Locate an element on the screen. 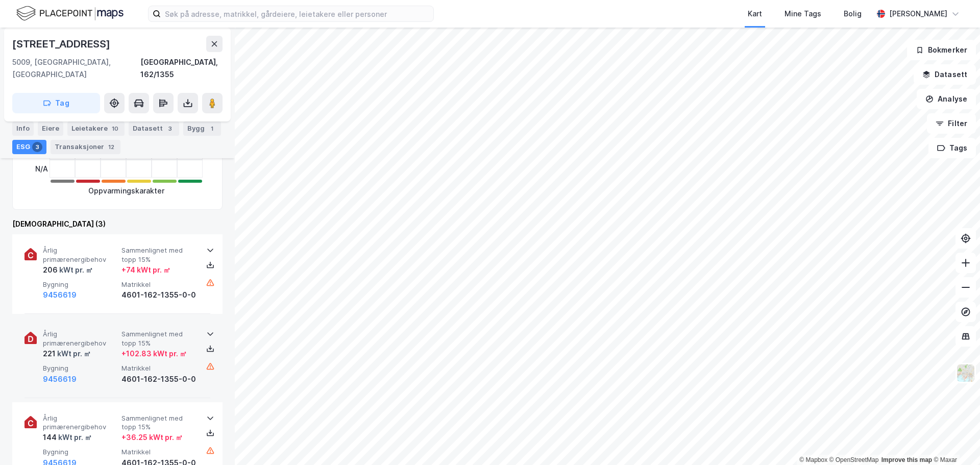  div: Bolig is located at coordinates (852, 14).